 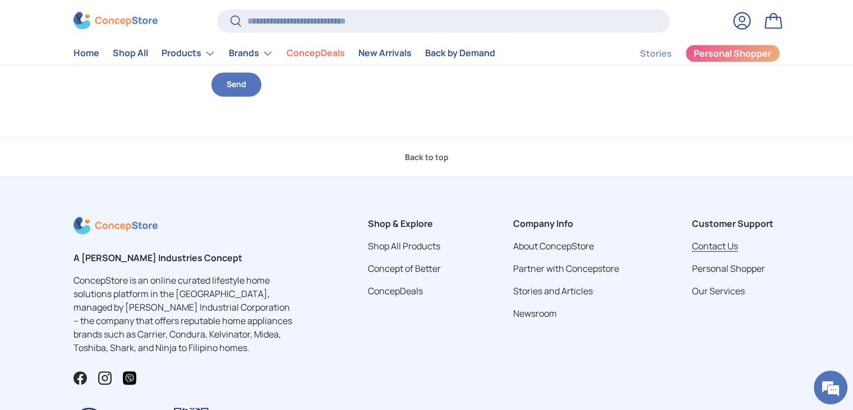 What do you see at coordinates (566, 268) in the screenshot?
I see `a: Partner with Concepstore` at bounding box center [566, 268].